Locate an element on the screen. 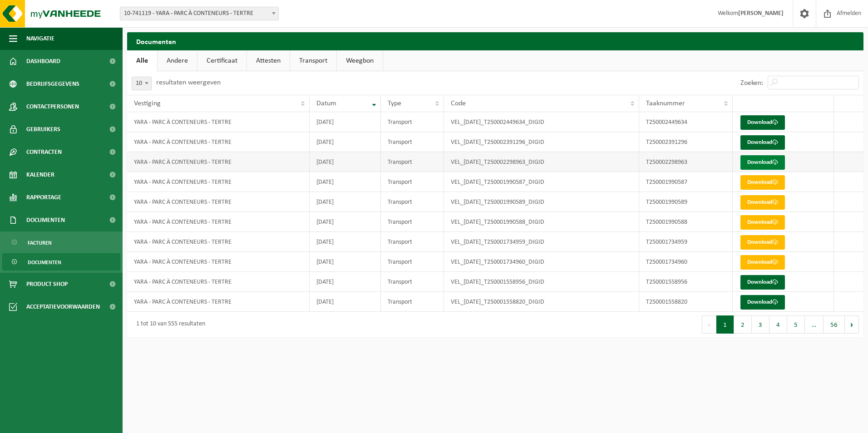 This screenshot has height=433, width=868. td: T250001734960 is located at coordinates (686, 262).